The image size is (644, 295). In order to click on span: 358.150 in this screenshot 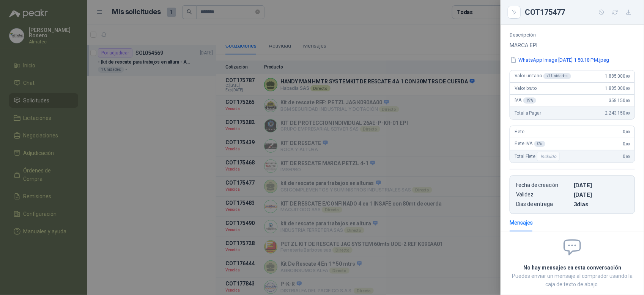, I will do `click(620, 100)`.